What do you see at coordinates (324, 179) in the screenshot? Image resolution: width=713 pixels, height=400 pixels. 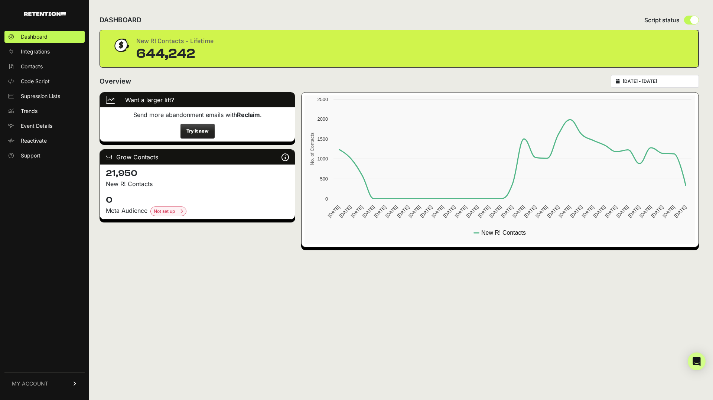 I see `text: 500` at bounding box center [324, 179].